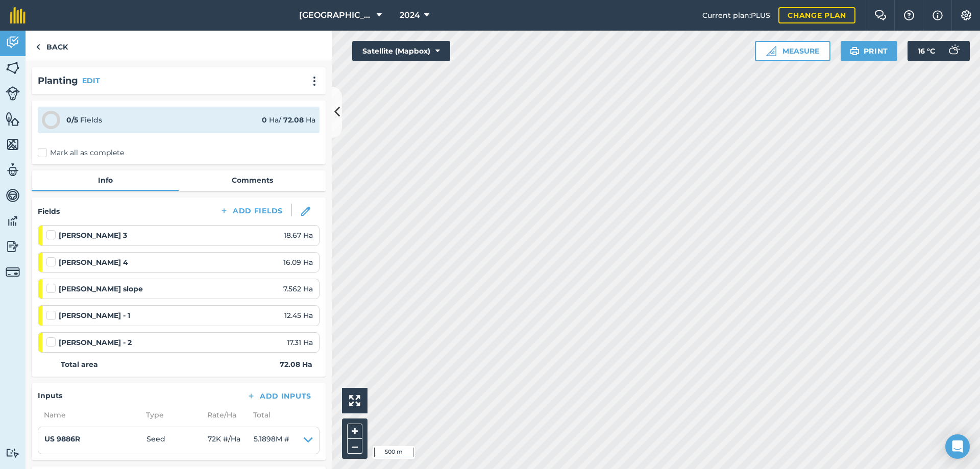  What do you see at coordinates (58, 81) in the screenshot?
I see `h2: Planting` at bounding box center [58, 81].